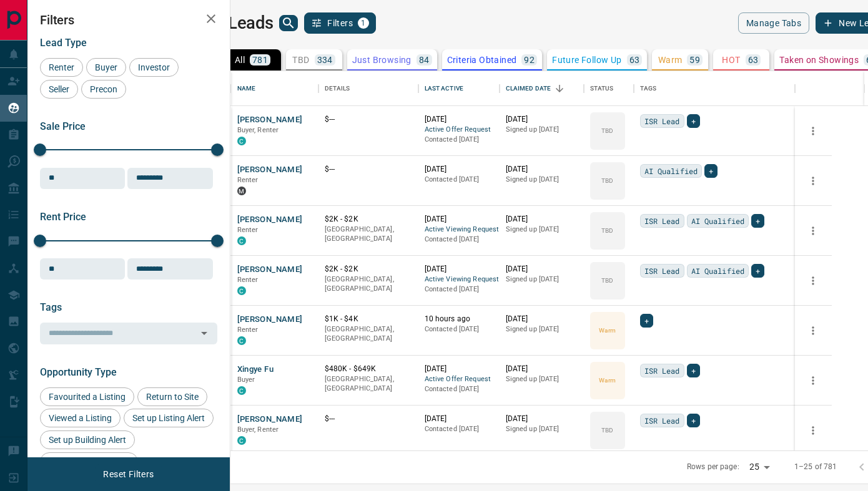 The image size is (868, 491). Describe the element at coordinates (560, 89) in the screenshot. I see `button: Sort` at that location.